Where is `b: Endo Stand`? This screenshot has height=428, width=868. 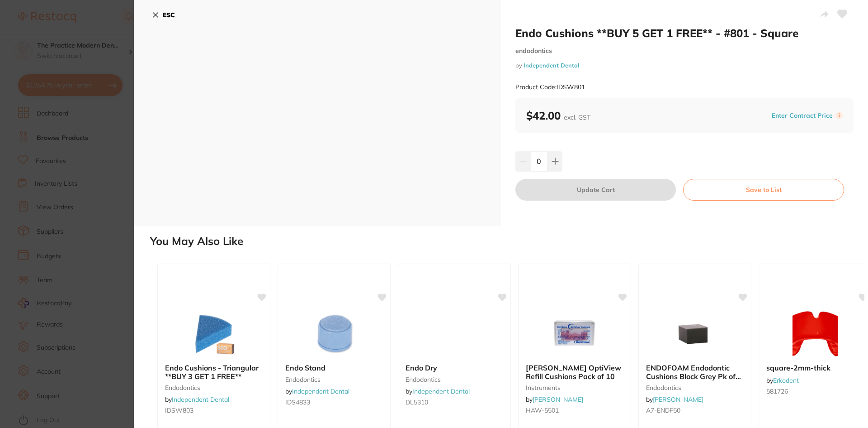 b: Endo Stand is located at coordinates (334, 367).